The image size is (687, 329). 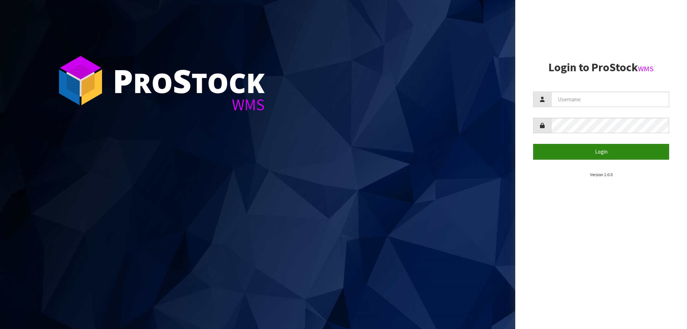 What do you see at coordinates (601, 174) in the screenshot?
I see `small: Version 1.0.0` at bounding box center [601, 174].